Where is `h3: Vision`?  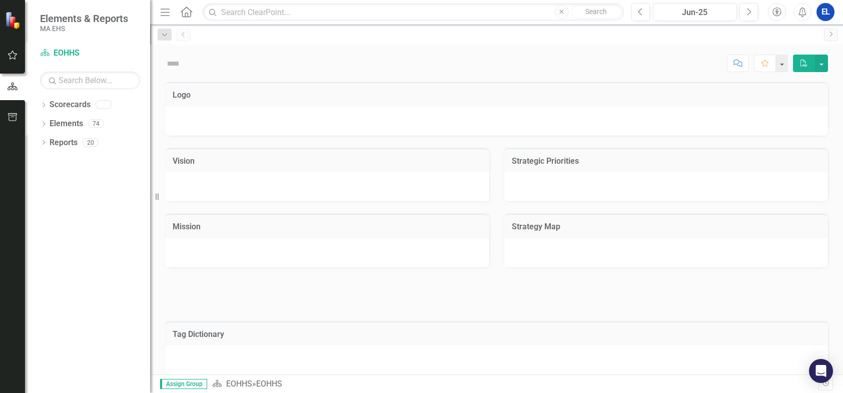
h3: Vision is located at coordinates (327, 161).